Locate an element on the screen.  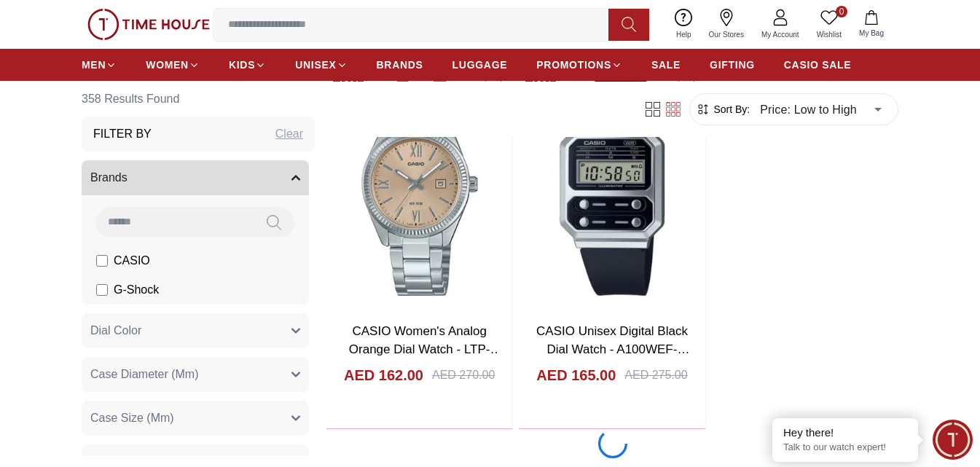
span: UNISEX is located at coordinates (316, 65).